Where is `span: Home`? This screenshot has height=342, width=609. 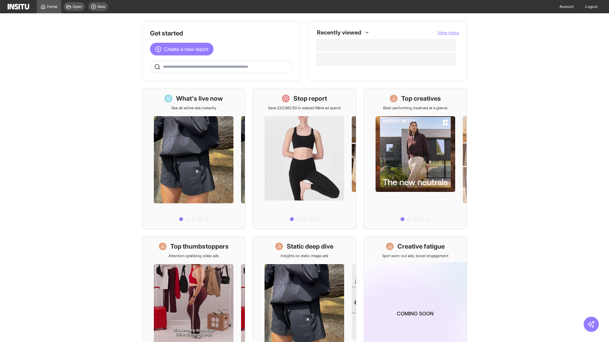
span: Home is located at coordinates (52, 7).